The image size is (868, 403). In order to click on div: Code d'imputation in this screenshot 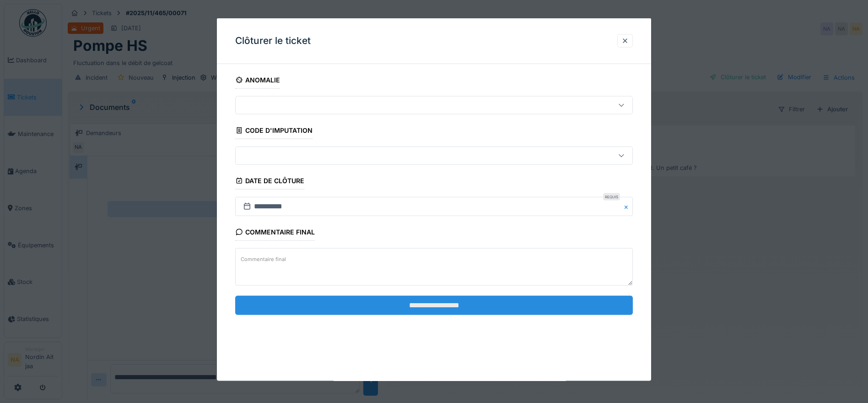, I will do `click(274, 132)`.